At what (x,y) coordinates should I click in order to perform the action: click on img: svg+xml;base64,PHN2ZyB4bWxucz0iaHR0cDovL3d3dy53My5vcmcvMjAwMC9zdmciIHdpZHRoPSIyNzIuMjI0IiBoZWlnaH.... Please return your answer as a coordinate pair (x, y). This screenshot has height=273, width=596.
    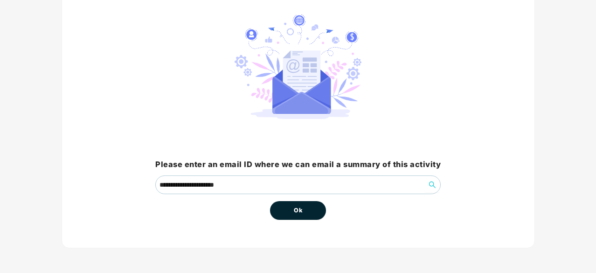
    Looking at the image, I should click on (298, 67).